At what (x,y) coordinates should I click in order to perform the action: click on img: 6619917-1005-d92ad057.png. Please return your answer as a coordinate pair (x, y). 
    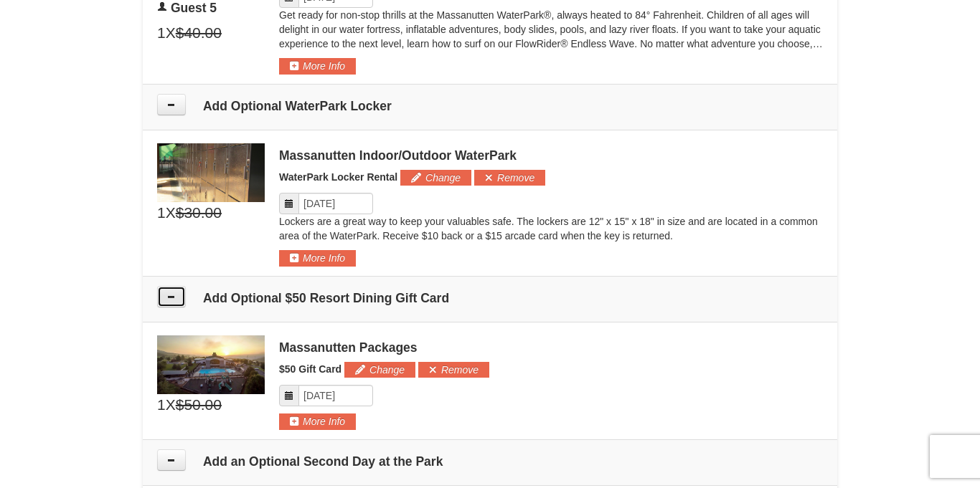
    Looking at the image, I should click on (211, 173).